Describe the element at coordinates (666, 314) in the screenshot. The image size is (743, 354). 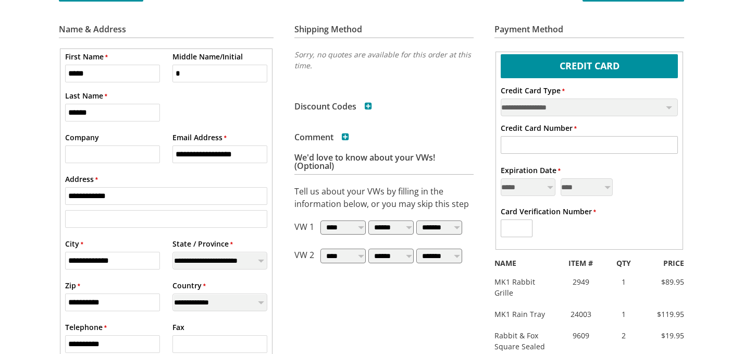
I see `div: $119.95` at that location.